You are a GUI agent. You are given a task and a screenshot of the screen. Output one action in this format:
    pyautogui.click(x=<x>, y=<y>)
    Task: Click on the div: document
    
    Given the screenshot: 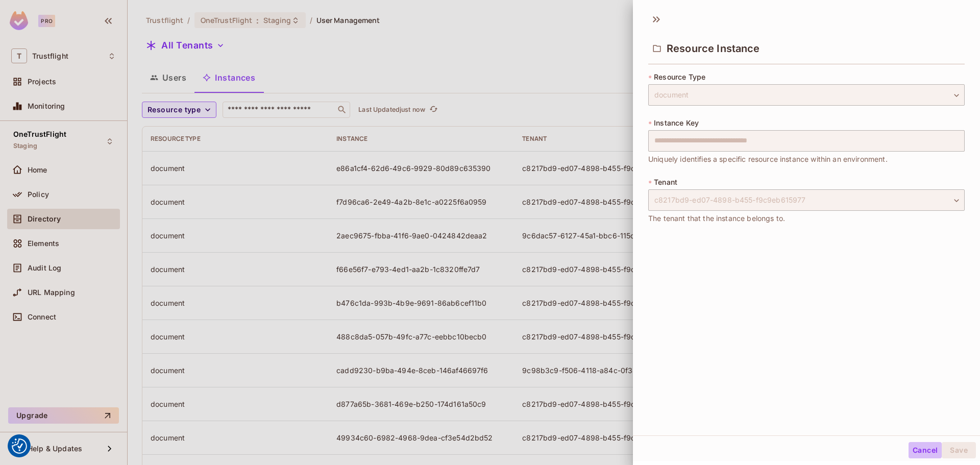 What is the action you would take?
    pyautogui.click(x=806, y=95)
    